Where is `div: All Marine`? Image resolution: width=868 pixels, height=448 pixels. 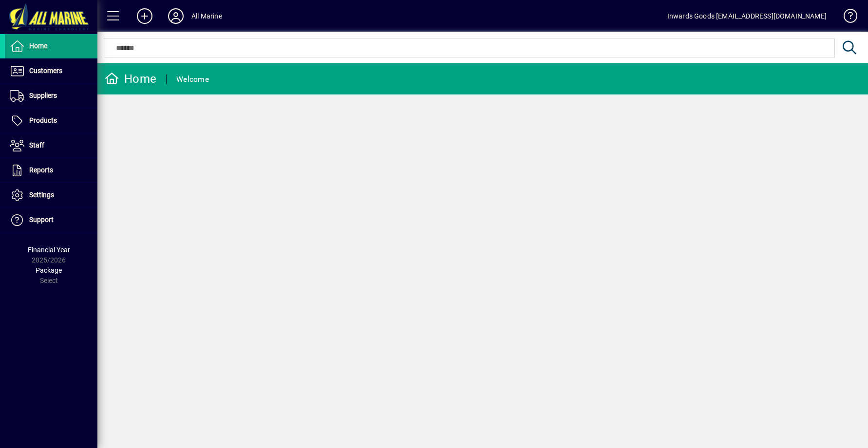
div: All Marine is located at coordinates (207, 16).